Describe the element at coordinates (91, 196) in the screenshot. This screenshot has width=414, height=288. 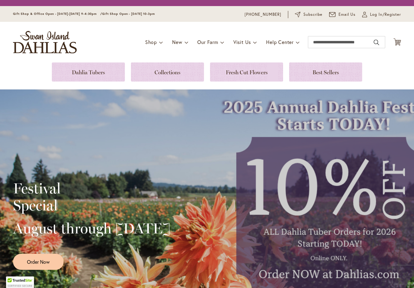
I see `h2: Festival Special` at that location.